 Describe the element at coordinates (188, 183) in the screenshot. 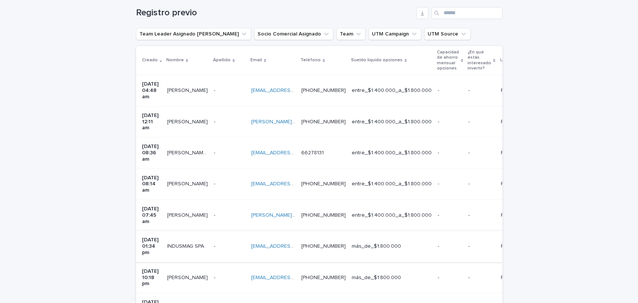

I see `p: Manuel Aránguiz morales` at that location.